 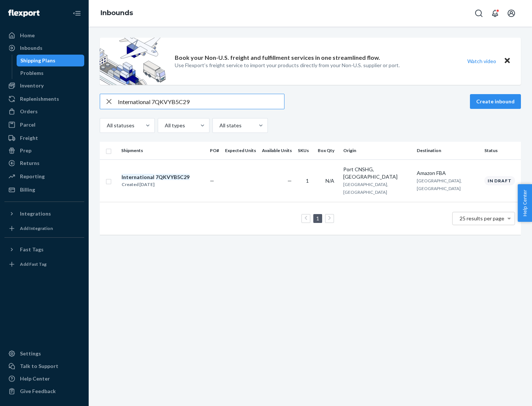 I want to click on div: Inbounds, so click(x=31, y=48).